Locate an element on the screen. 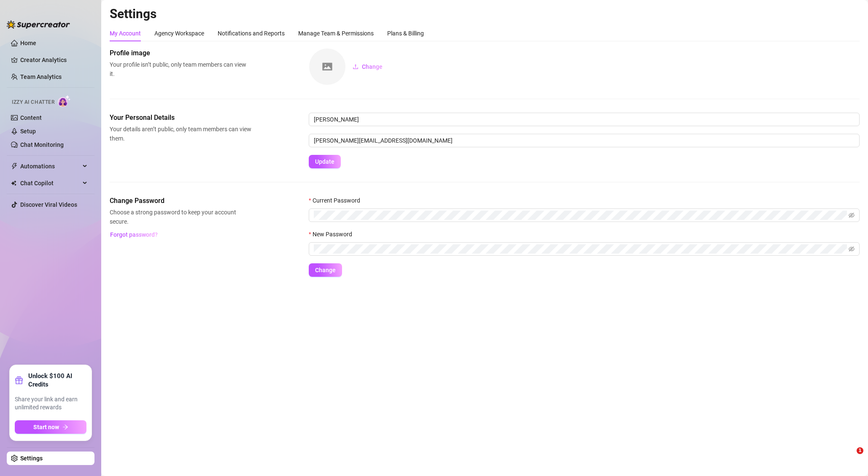 The height and width of the screenshot is (476, 868). div: Notifications and Reports is located at coordinates (251, 34).